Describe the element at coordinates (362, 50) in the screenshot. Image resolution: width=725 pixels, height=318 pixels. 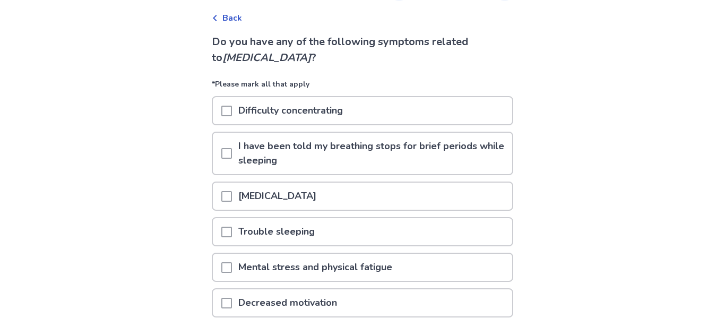
I see `p: Do you have any of the following symptoms related to ?` at that location.